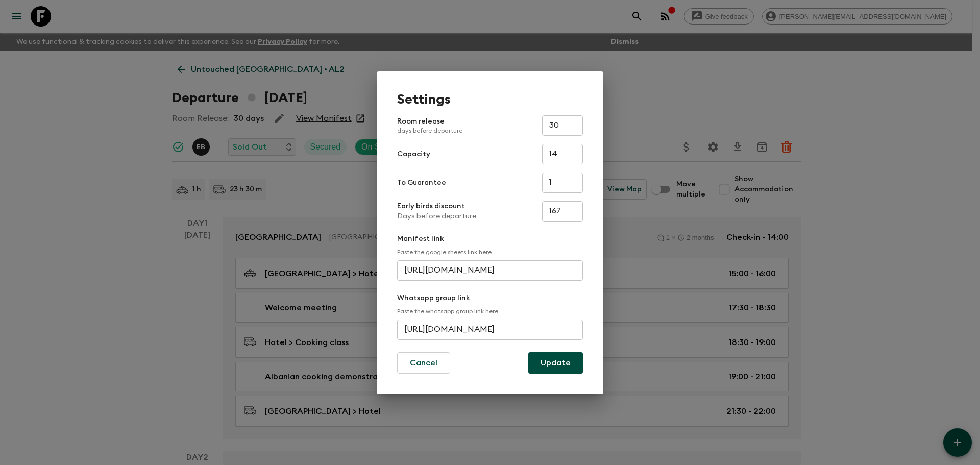  Describe the element at coordinates (437, 217) in the screenshot. I see `p: Days before departure.` at that location.